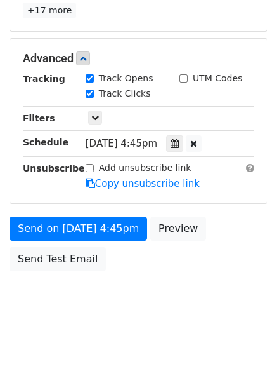  Describe the element at coordinates (138, 58) in the screenshot. I see `h5: Advanced` at that location.